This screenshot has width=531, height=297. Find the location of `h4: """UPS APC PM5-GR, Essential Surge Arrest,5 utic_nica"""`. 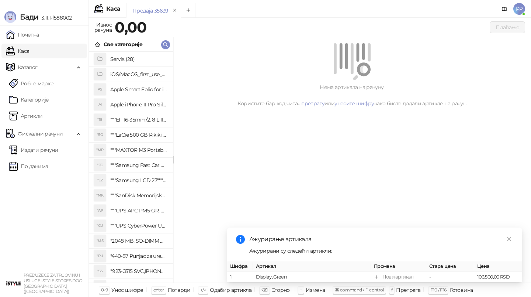

h4: """UPS APC PM5-GR, Essential Surge Arrest,5 utic_nica""" is located at coordinates (139, 210).